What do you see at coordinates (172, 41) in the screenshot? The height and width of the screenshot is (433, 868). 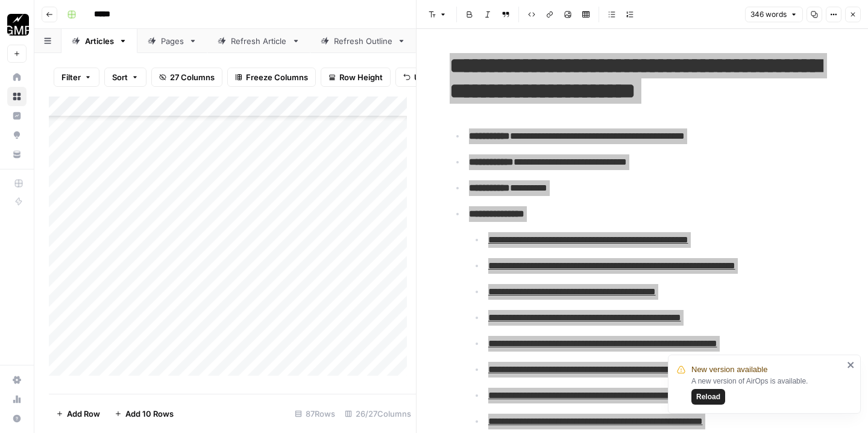 I see `a: Pages` at bounding box center [172, 41].